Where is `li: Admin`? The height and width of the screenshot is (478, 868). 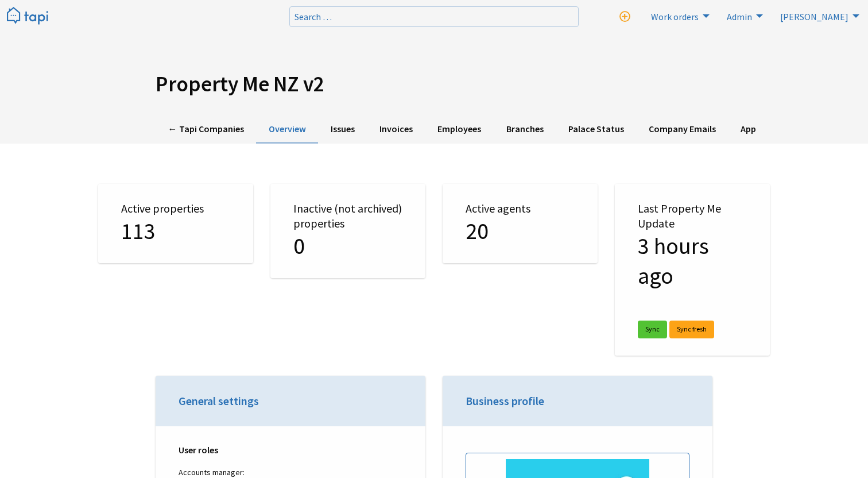 li: Admin is located at coordinates (743, 16).